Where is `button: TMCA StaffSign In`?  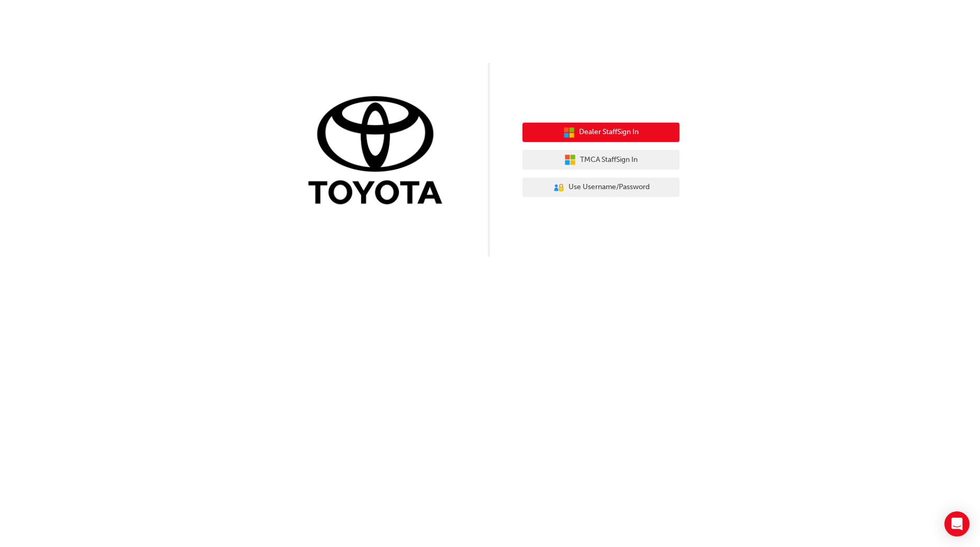 button: TMCA StaffSign In is located at coordinates (601, 160).